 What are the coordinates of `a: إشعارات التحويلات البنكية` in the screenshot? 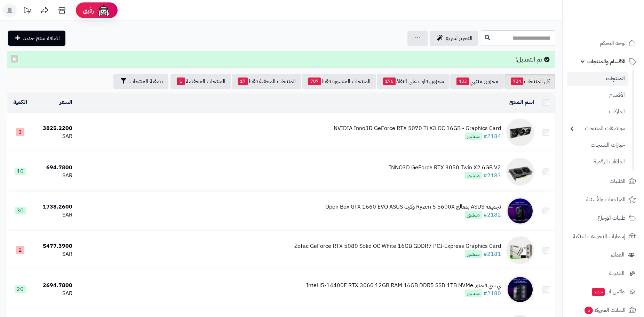 It's located at (603, 236).